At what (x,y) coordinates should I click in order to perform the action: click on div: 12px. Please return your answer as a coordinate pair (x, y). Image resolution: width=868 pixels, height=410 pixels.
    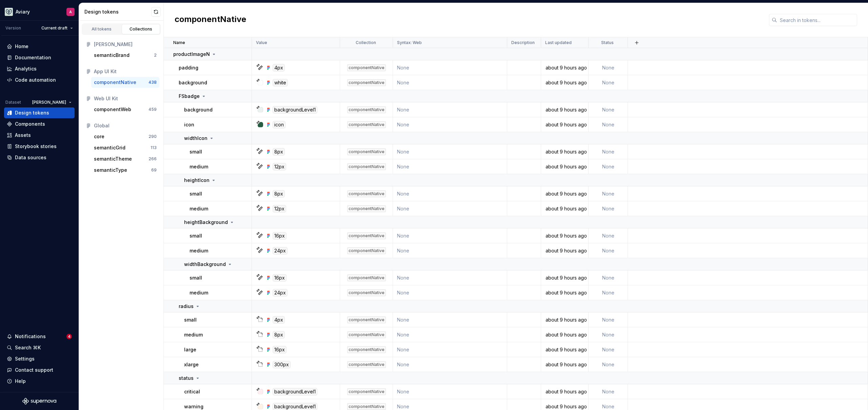
    Looking at the image, I should click on (279, 209).